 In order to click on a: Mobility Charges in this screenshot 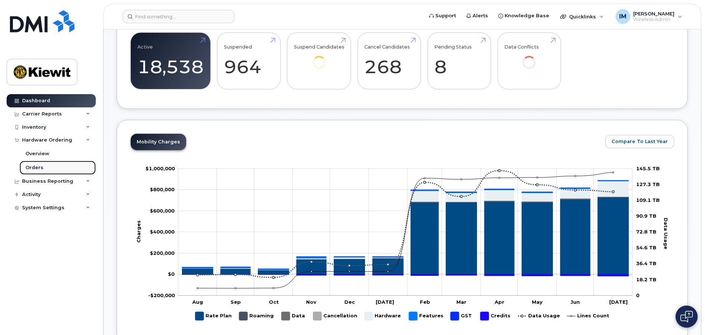, I will do `click(158, 142)`.